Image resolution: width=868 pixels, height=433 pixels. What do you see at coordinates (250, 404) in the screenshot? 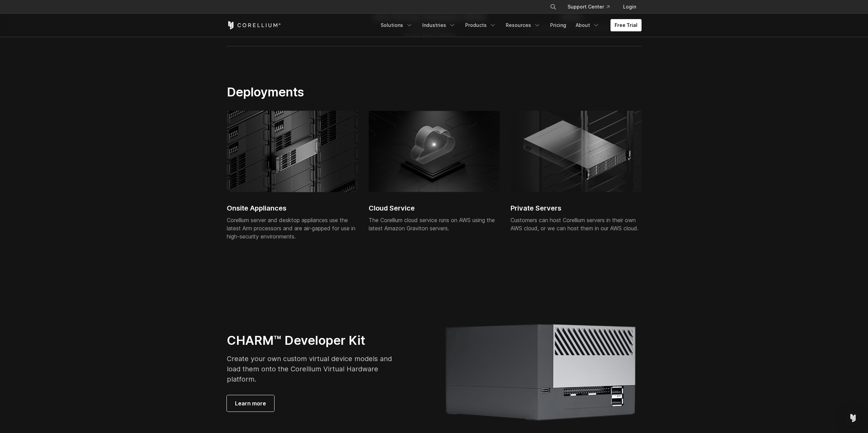
I see `span: Learn more` at bounding box center [250, 404].